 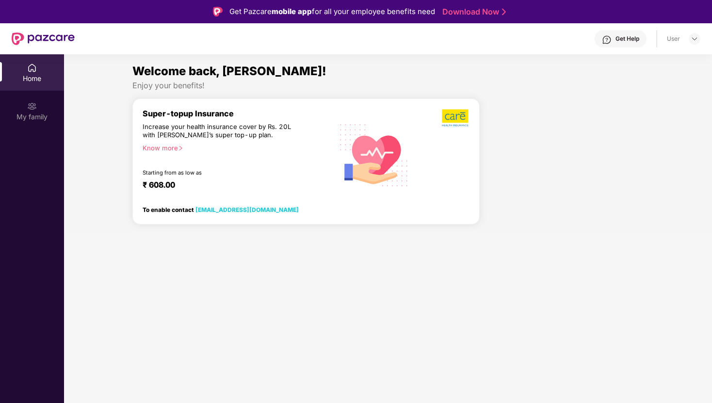 I want to click on img: Logo, so click(x=218, y=12).